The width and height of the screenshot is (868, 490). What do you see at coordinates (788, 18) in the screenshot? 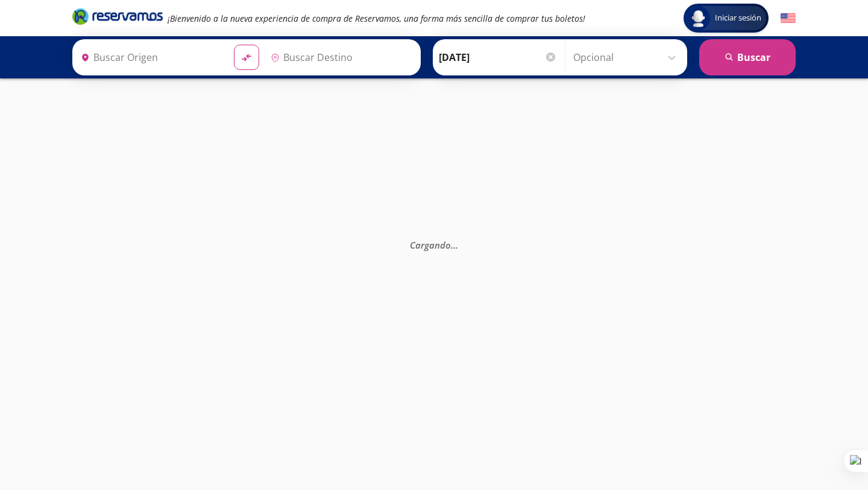
I see `button: English` at bounding box center [788, 18].